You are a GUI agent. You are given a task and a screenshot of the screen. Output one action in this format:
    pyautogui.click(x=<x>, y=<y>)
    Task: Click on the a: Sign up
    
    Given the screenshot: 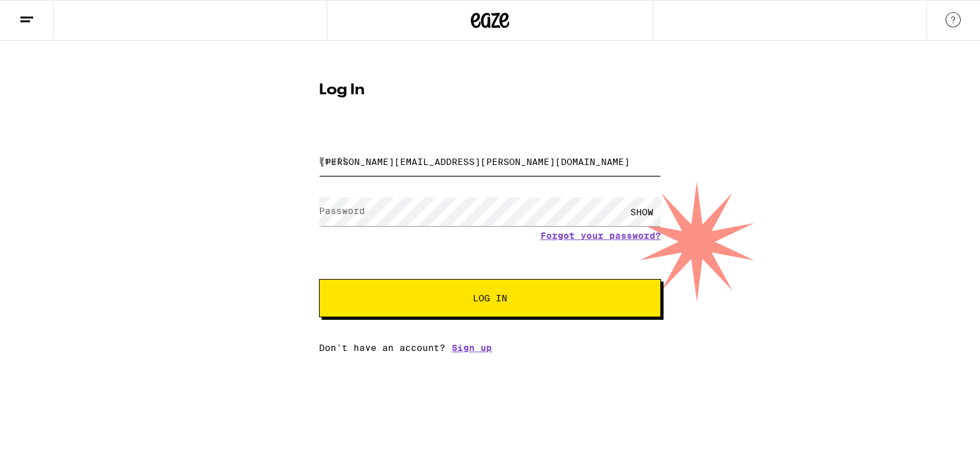 What is the action you would take?
    pyautogui.click(x=471, y=348)
    